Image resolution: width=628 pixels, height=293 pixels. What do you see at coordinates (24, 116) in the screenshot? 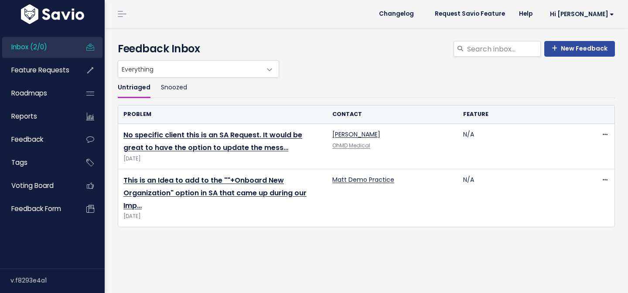
I see `span: Reports` at bounding box center [24, 116].